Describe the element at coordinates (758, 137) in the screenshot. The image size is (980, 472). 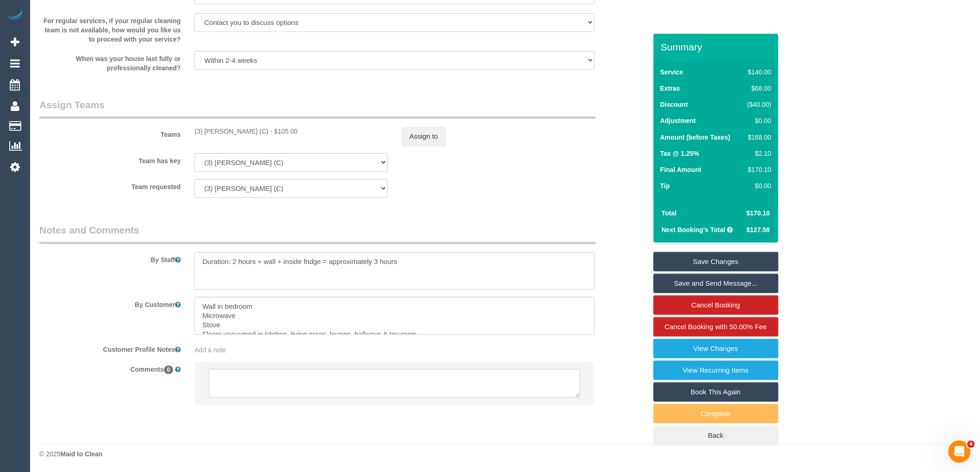
I see `div: $168.00` at that location.